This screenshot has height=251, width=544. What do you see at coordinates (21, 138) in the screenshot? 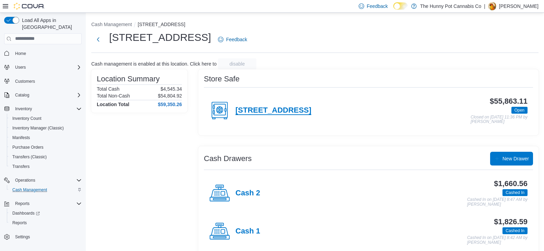
I see `span: Manifests` at bounding box center [21, 138].